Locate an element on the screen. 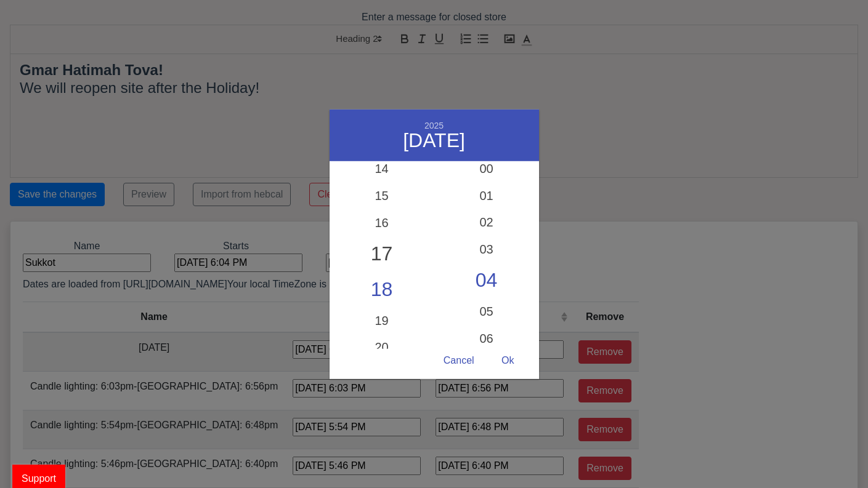  div: 05 is located at coordinates (487, 312).